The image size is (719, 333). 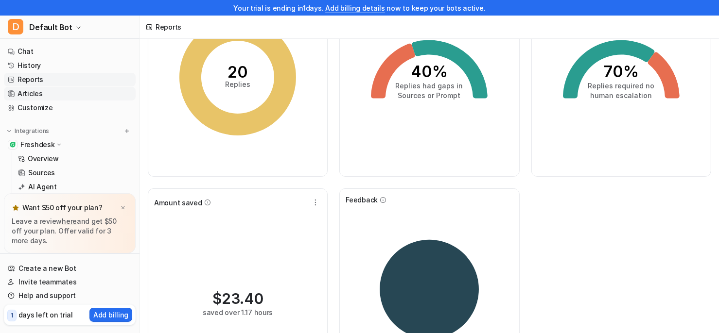 I want to click on img: x, so click(x=123, y=208).